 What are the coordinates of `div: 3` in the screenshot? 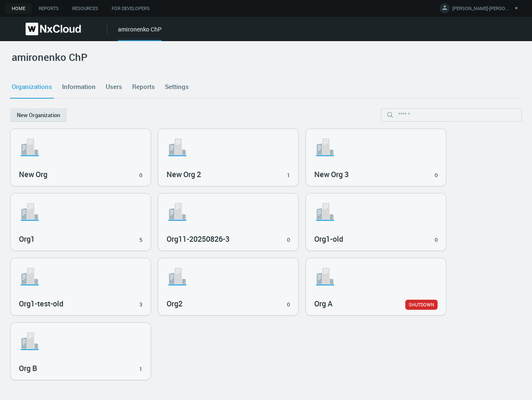 It's located at (141, 305).